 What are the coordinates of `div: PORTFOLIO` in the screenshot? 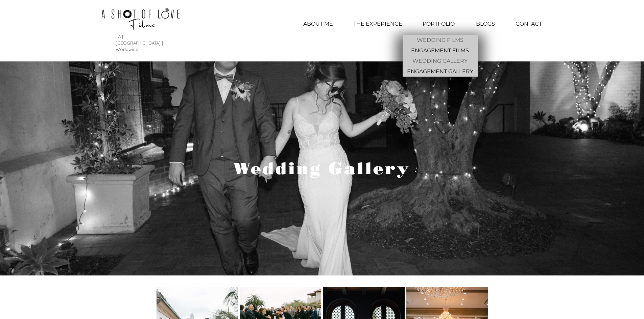 It's located at (439, 24).